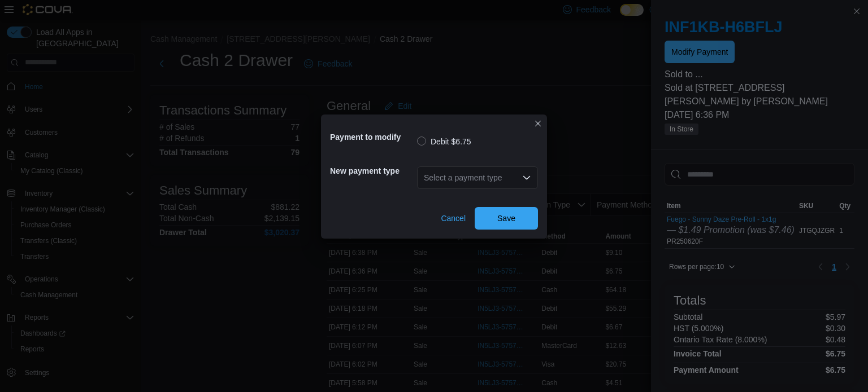  I want to click on h5: New payment type, so click(372, 171).